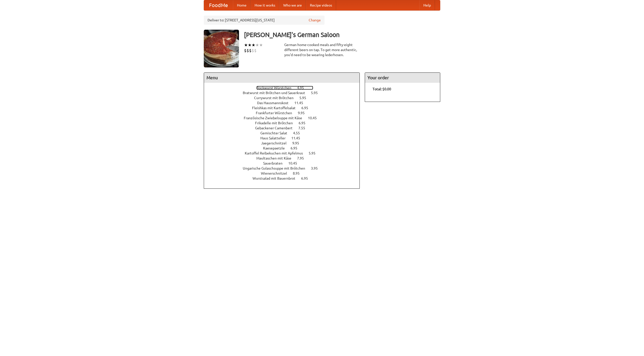 Image resolution: width=644 pixels, height=356 pixels. What do you see at coordinates (299, 173) in the screenshot?
I see `span: 8.95` at bounding box center [299, 173].